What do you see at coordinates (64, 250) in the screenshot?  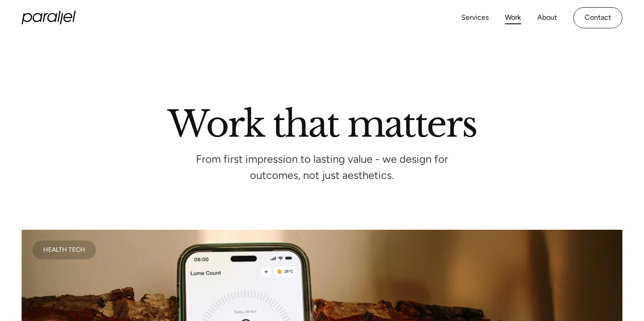 I see `div: Health Tech` at bounding box center [64, 250].